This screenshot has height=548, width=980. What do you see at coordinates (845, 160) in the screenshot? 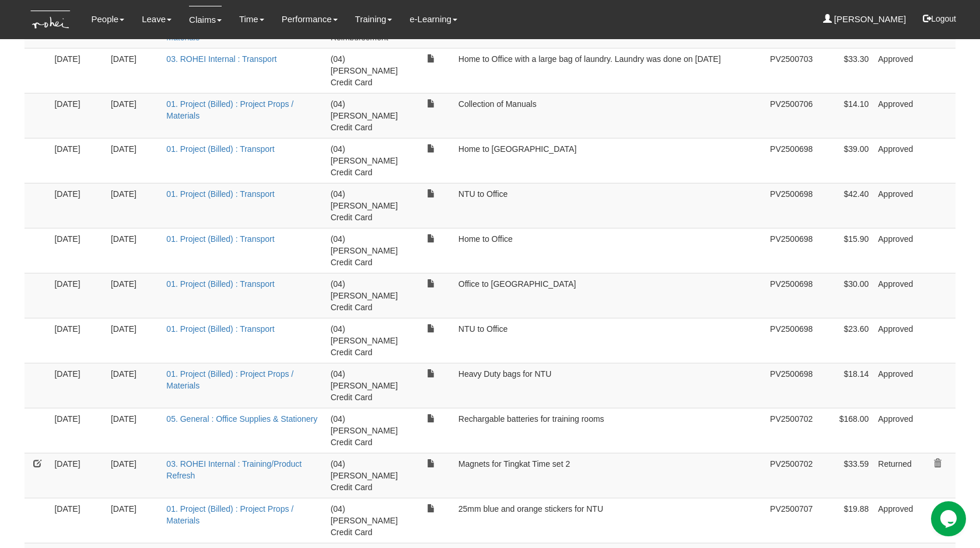
I see `td: $39.00` at bounding box center [845, 160].